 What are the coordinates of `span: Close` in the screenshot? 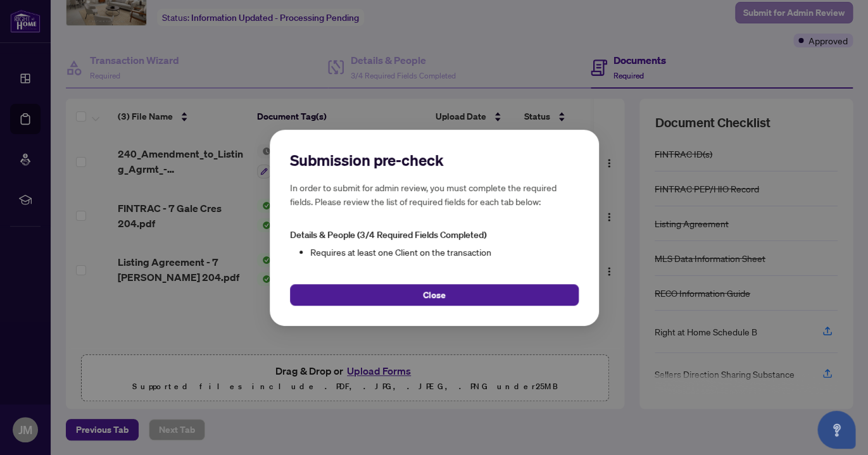 It's located at (434, 295).